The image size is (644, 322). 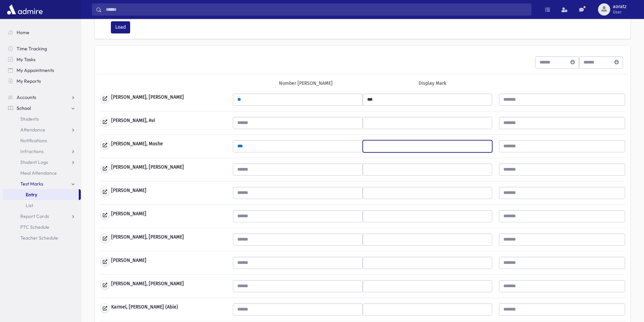 What do you see at coordinates (34, 227) in the screenshot?
I see `span: PTC Schedule` at bounding box center [34, 227].